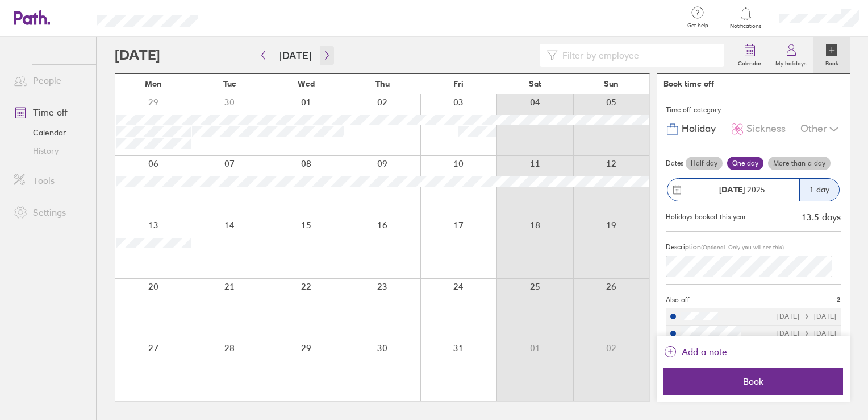 Image resolution: width=868 pixels, height=420 pixels. What do you see at coordinates (704, 163) in the screenshot?
I see `label: Half day` at bounding box center [704, 163].